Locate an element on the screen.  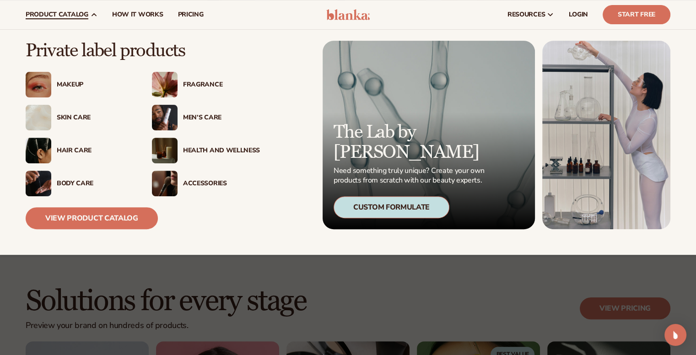
div: Makeup is located at coordinates (95, 85).